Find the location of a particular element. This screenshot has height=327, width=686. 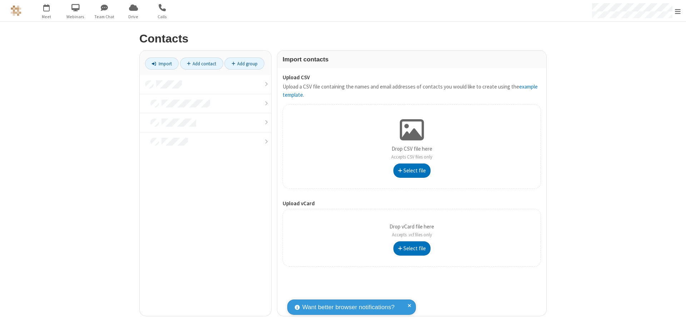

p: Upload a CSV file containing the names and email addresses of contacts you would like to create u... is located at coordinates (412, 91).